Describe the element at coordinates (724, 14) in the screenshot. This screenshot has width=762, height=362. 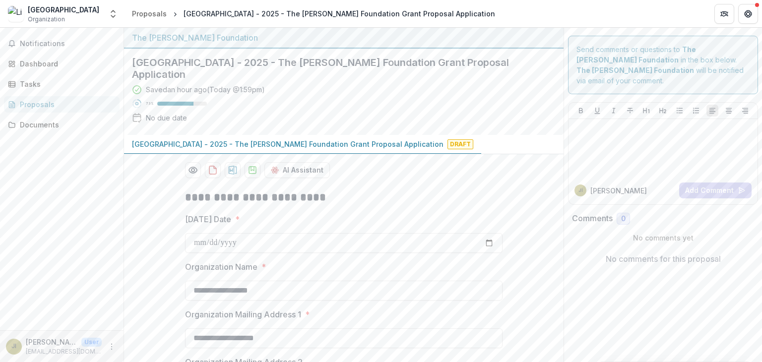
I see `button: Partners` at that location.